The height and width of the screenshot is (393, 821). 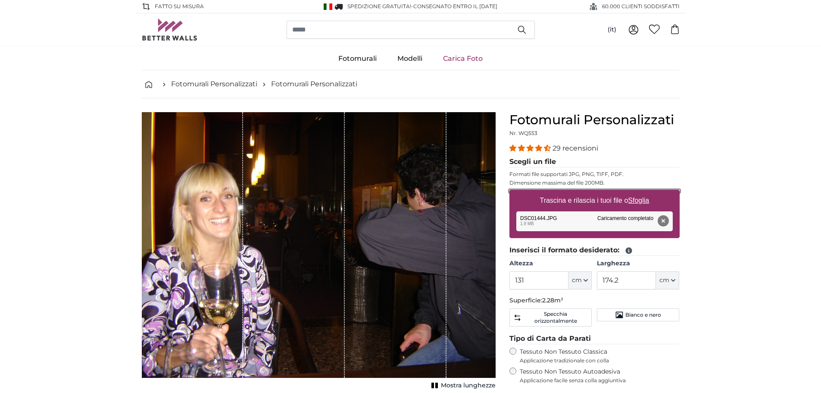 I want to click on span: Applicazione facile senza colla aggiuntiva, so click(x=600, y=380).